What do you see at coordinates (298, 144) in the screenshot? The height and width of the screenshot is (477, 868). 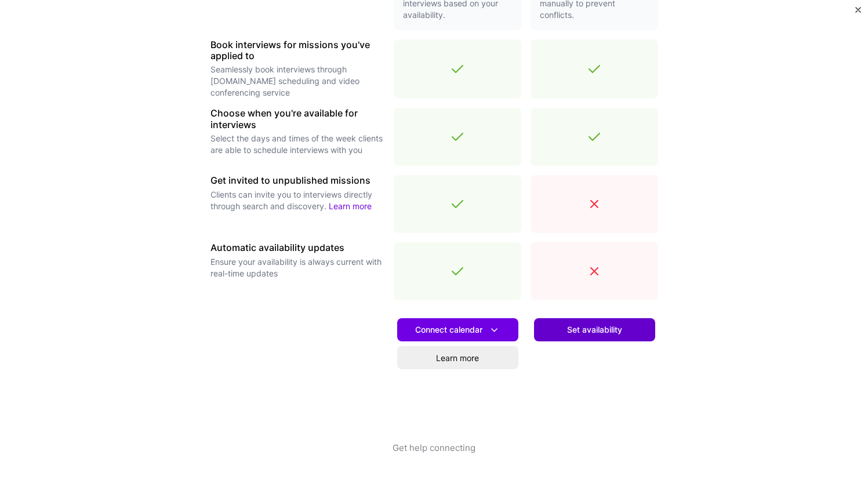 I see `p: Select the days and times of the week clients are able to schedule interviews with you` at bounding box center [298, 144].